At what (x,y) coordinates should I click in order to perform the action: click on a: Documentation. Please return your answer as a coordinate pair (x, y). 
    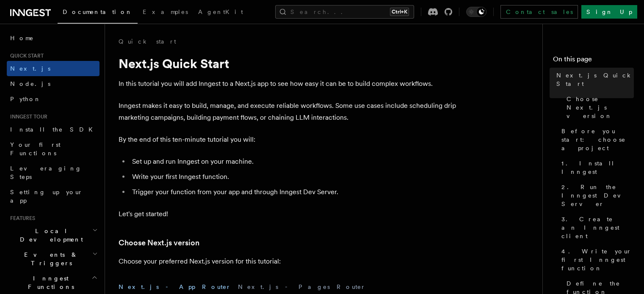
    Looking at the image, I should click on (98, 13).